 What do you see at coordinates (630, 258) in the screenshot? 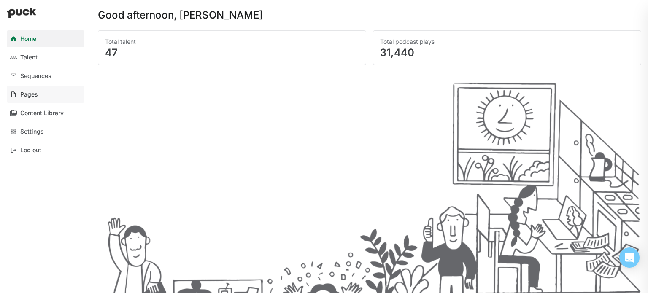
I see `div: Open Intercom Messenger` at bounding box center [630, 258].